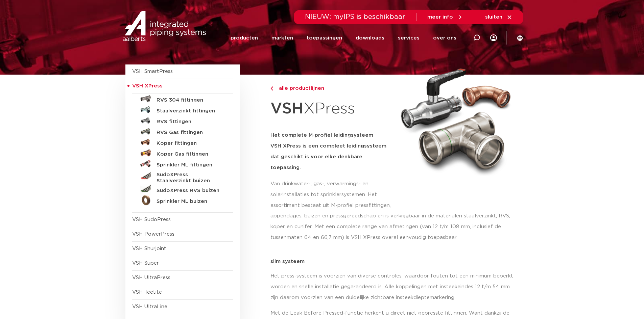 This screenshot has width=644, height=319. What do you see at coordinates (153, 71) in the screenshot?
I see `a: VSH SmartPress` at bounding box center [153, 71].